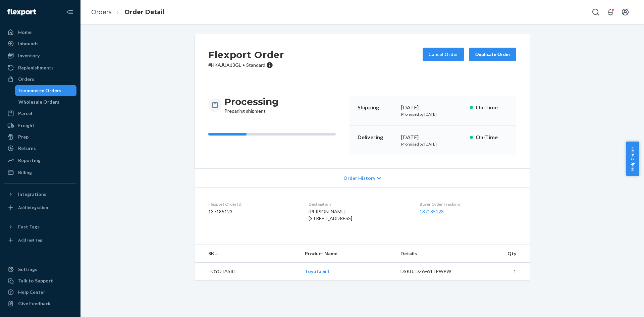  What do you see at coordinates (253, 212) in the screenshot?
I see `dd: 137185123` at bounding box center [253, 212].